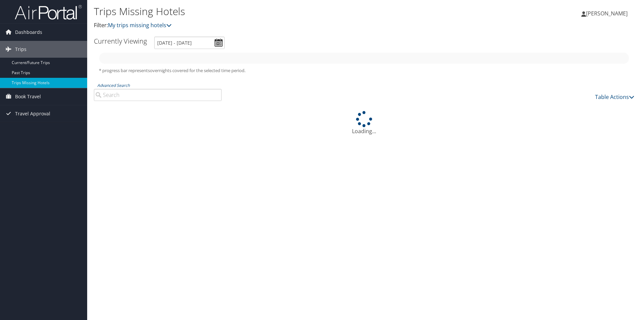  What do you see at coordinates (158, 95) in the screenshot?
I see `input: Advanced Search` at bounding box center [158, 95].